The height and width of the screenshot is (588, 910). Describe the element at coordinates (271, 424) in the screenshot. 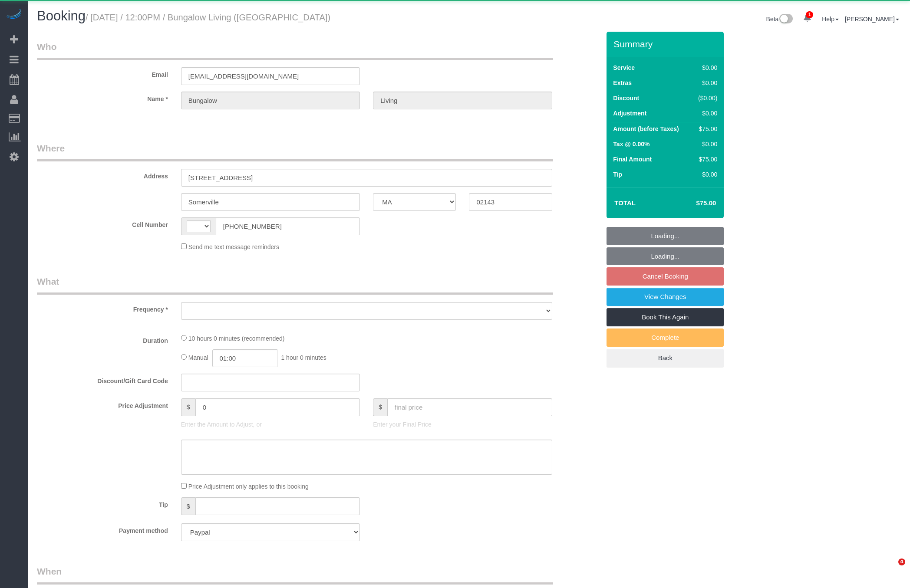

I see `p: Enter the Amount to Adjust, or` at that location.